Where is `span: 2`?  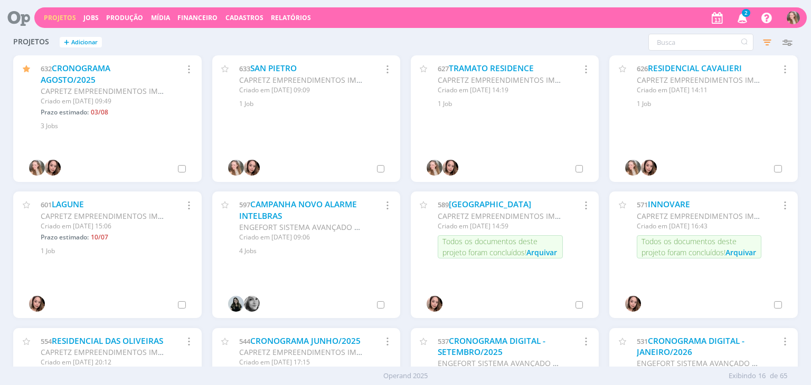
span: 2 is located at coordinates (746, 13).